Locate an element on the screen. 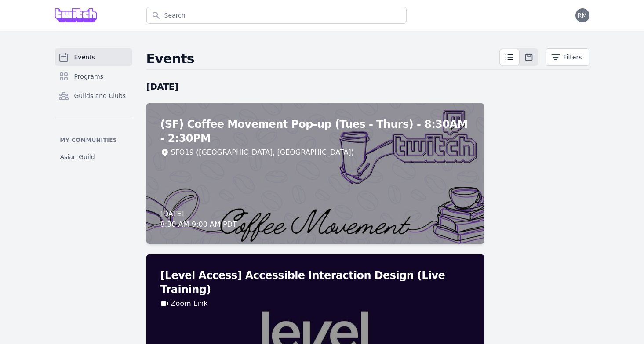 The width and height of the screenshot is (644, 344). input: Search is located at coordinates (277, 16).